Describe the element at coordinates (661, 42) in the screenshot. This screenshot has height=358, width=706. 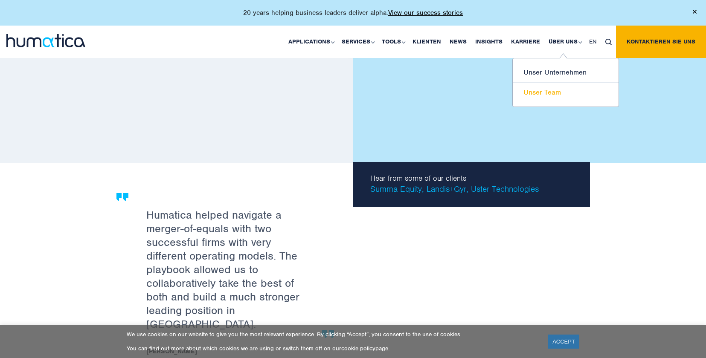
I see `a: Kontaktieren Sie uns` at that location.